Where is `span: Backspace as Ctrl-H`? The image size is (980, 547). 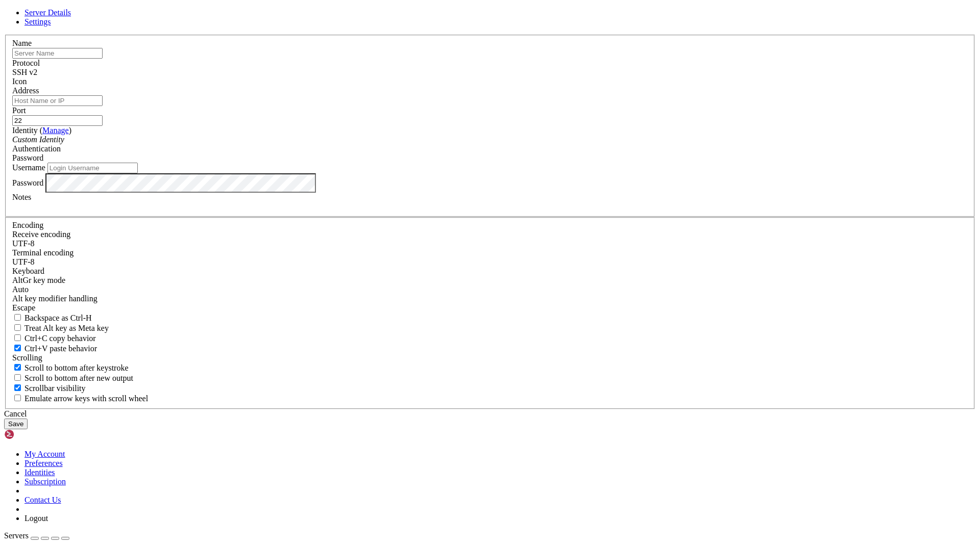
span: Backspace as Ctrl-H is located at coordinates (59, 318).